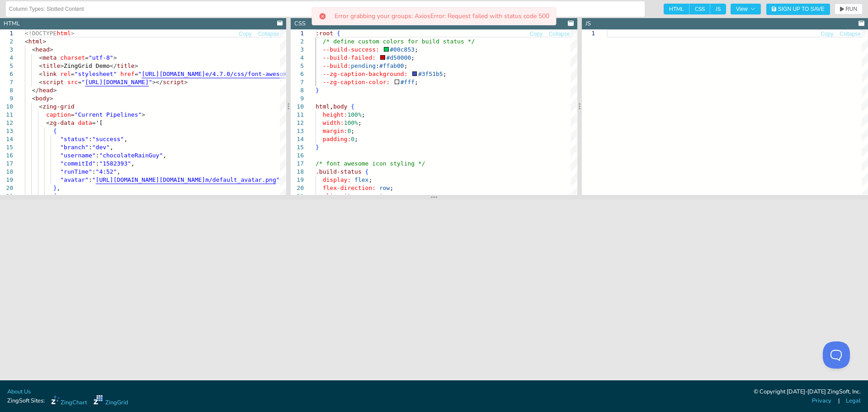  What do you see at coordinates (798, 9) in the screenshot?
I see `button: Sign Up to Save` at bounding box center [798, 9].